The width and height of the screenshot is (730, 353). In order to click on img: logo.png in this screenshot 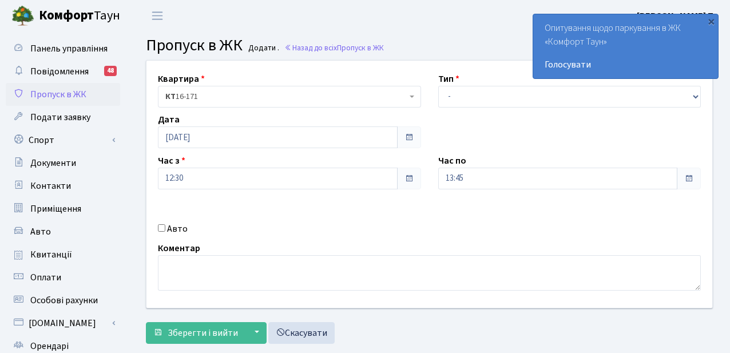, I will do `click(23, 16)`.